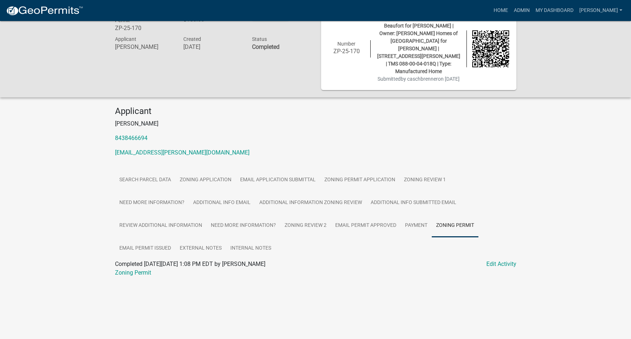 This screenshot has height=339, width=631. Describe the element at coordinates (311, 203) in the screenshot. I see `a: Additional Information Zoning Review` at that location.